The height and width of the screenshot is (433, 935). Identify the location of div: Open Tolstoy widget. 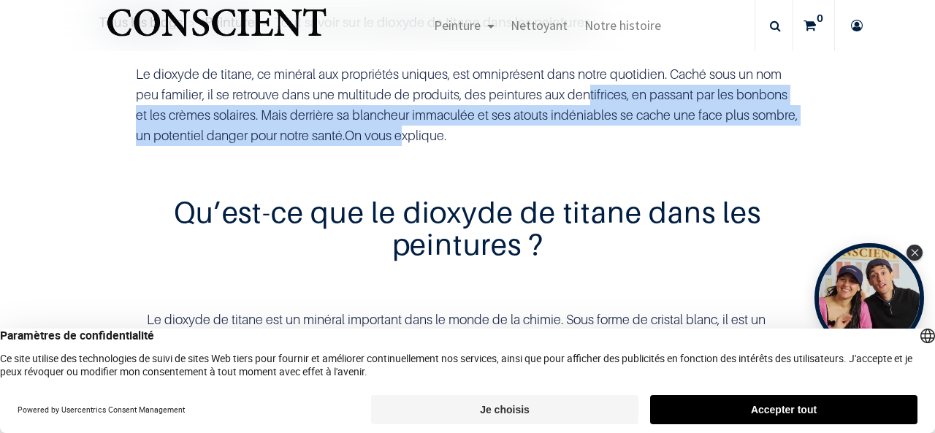
(869, 298).